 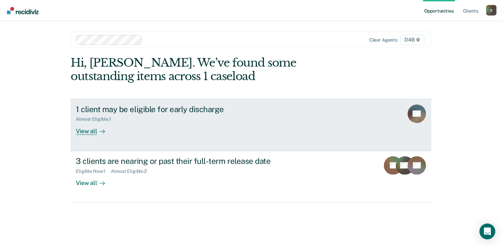 What do you see at coordinates (96, 119) in the screenshot?
I see `div: Almost Eligible : 1` at bounding box center [96, 119].